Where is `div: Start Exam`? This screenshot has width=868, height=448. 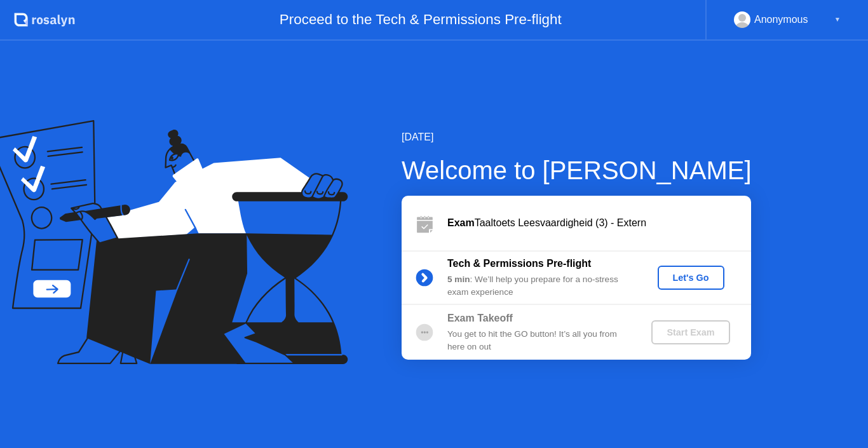
div: Start Exam is located at coordinates (690, 333).